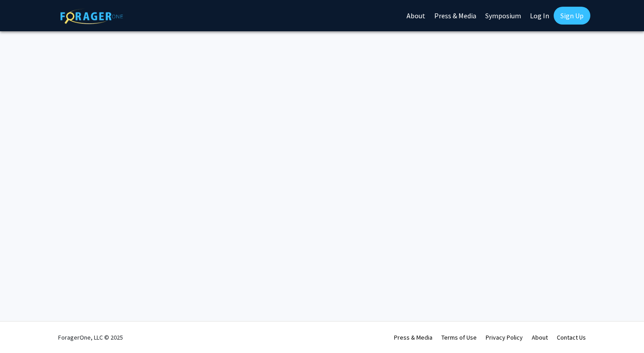 This screenshot has height=353, width=644. What do you see at coordinates (413, 338) in the screenshot?
I see `a: Press & Media` at bounding box center [413, 338].